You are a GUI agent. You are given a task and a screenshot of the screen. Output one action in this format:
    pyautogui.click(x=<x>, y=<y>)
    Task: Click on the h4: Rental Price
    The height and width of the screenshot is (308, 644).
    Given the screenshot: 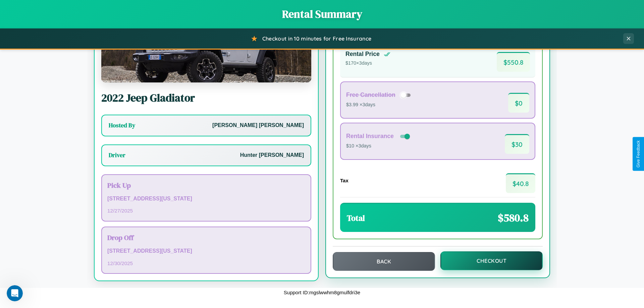 What is the action you would take?
    pyautogui.click(x=363, y=54)
    